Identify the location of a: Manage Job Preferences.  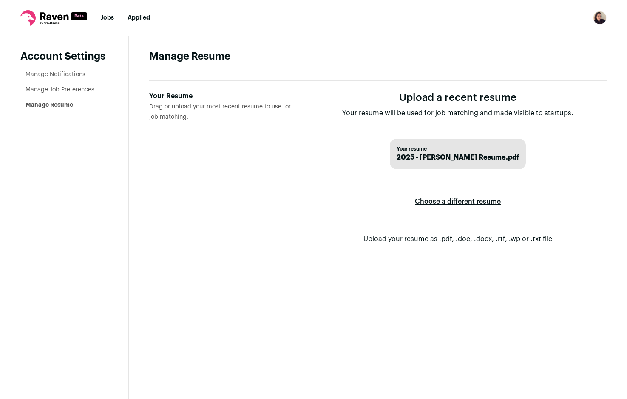
(60, 90).